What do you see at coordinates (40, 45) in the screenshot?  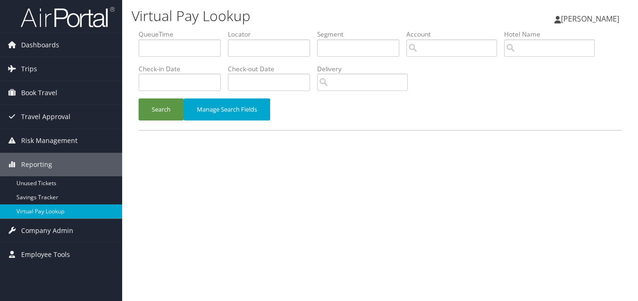 I see `span: Dashboards` at bounding box center [40, 45].